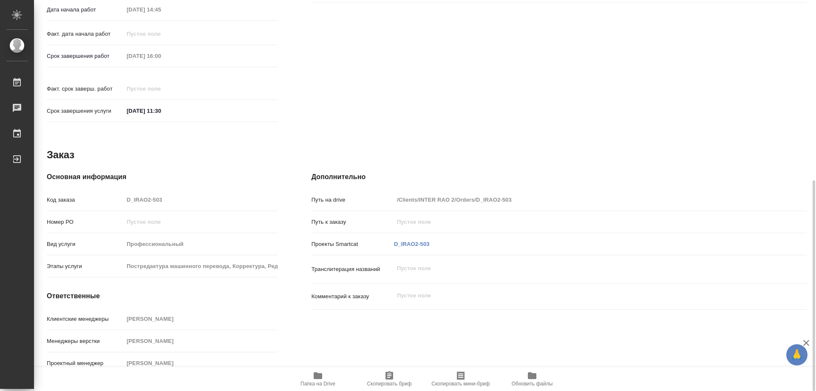 The width and height of the screenshot is (816, 391). What do you see at coordinates (162, 296) in the screenshot?
I see `h4: Ответственные` at bounding box center [162, 296].